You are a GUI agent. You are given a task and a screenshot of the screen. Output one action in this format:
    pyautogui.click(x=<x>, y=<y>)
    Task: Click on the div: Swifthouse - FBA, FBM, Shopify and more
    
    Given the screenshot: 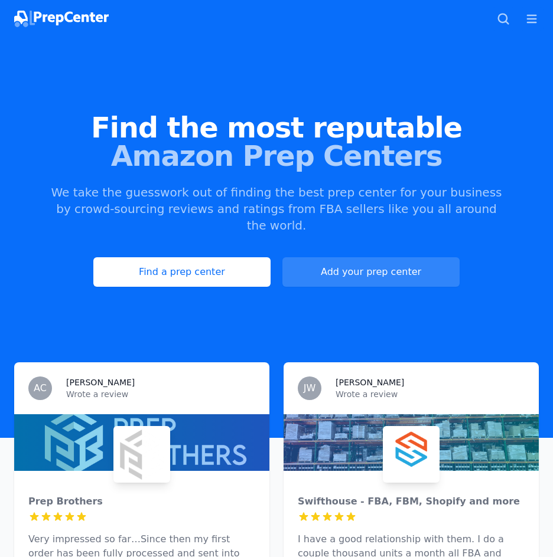 What is the action you would take?
    pyautogui.click(x=411, y=502)
    